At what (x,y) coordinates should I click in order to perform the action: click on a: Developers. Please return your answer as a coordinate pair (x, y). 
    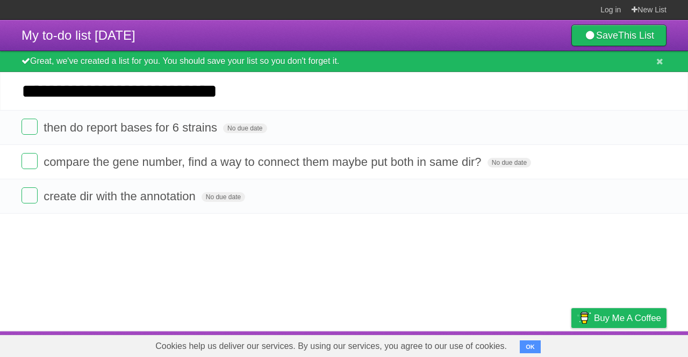
    Looking at the image, I should click on (485, 344).